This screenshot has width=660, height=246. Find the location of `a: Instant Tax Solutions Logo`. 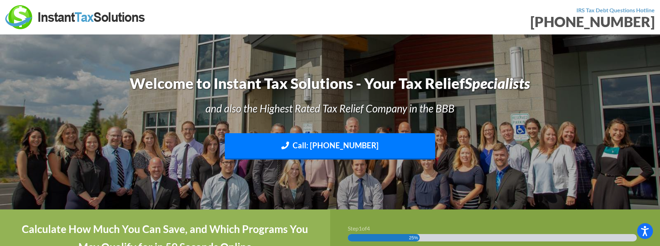

a: Instant Tax Solutions Logo is located at coordinates (75, 16).